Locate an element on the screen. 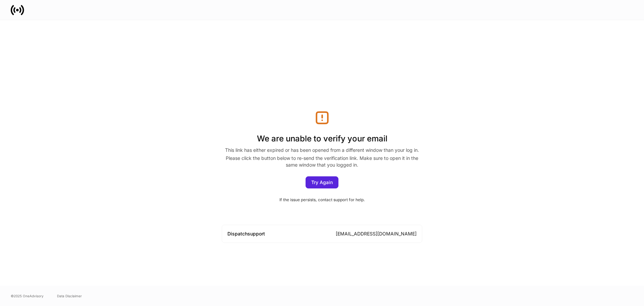 Image resolution: width=644 pixels, height=306 pixels. a: Data Disclaimer is located at coordinates (70, 296).